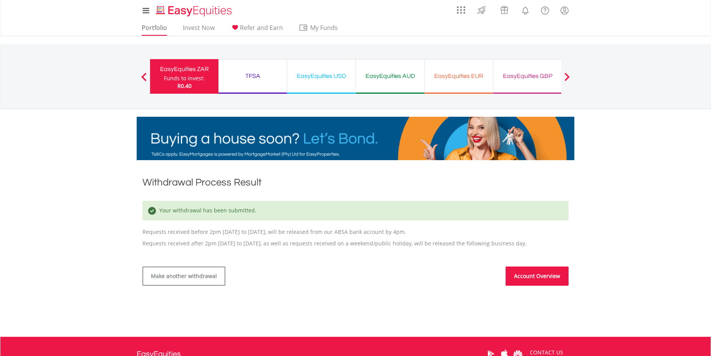 Image resolution: width=711 pixels, height=356 pixels. I want to click on div: EasyEquities GBP, so click(528, 76).